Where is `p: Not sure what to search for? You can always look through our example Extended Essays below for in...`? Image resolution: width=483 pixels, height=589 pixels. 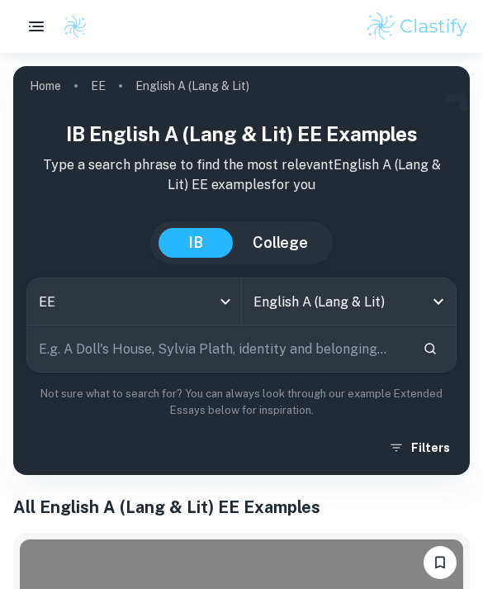
p: Not sure what to search for? You can always look through our example Extended Essays below for in... is located at coordinates (241, 402).